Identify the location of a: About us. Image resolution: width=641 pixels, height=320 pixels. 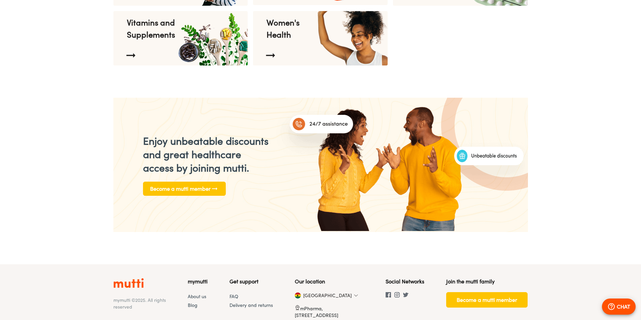
(197, 297).